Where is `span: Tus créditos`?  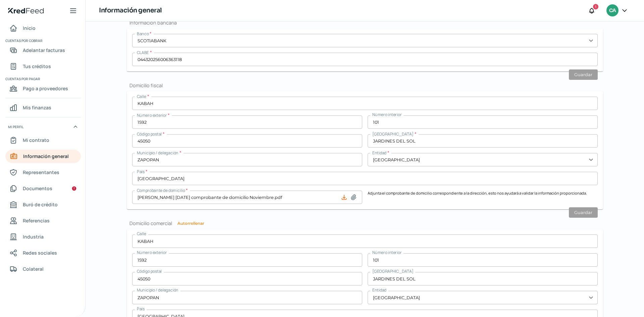
span: Tus créditos is located at coordinates (37, 66).